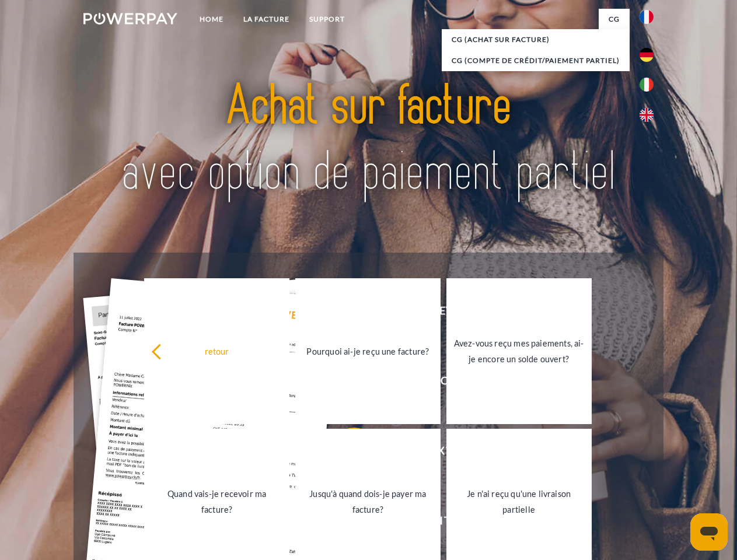 The image size is (737, 560). What do you see at coordinates (130, 18) in the screenshot?
I see `img: logo-powerpay-white.svg` at bounding box center [130, 18].